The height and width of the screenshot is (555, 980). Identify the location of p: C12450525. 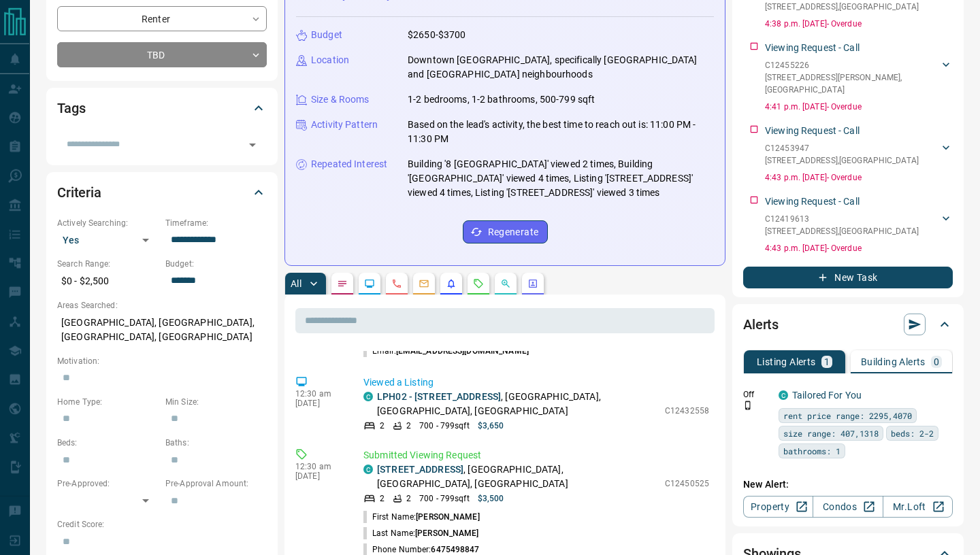
(687, 484).